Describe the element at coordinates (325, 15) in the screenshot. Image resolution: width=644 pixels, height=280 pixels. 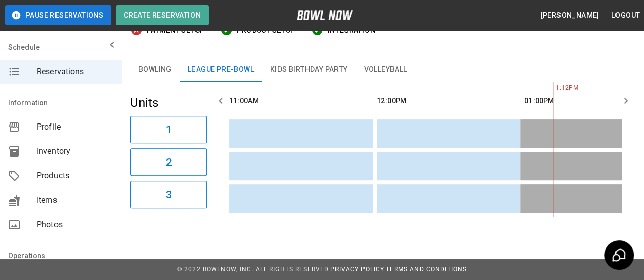
I see `img: logo` at that location.